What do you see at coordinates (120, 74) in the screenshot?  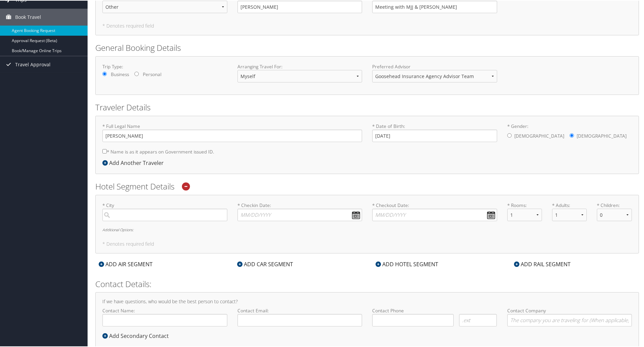 I see `label: Business` at bounding box center [120, 74].